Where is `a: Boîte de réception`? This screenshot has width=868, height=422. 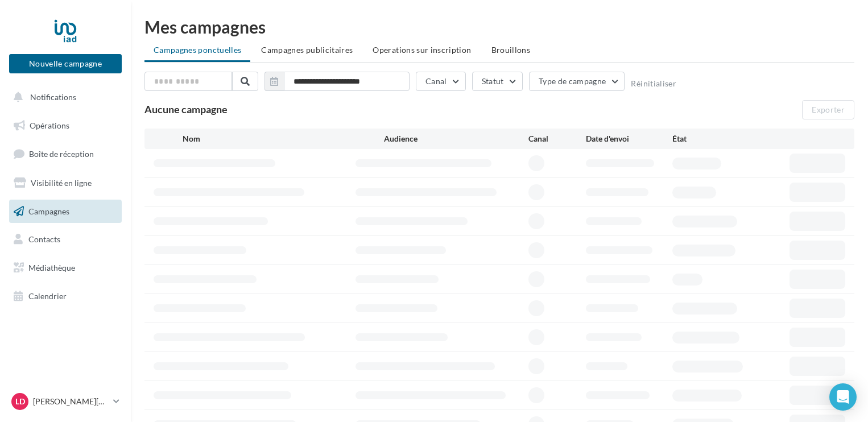
a: Boîte de réception is located at coordinates (65, 153).